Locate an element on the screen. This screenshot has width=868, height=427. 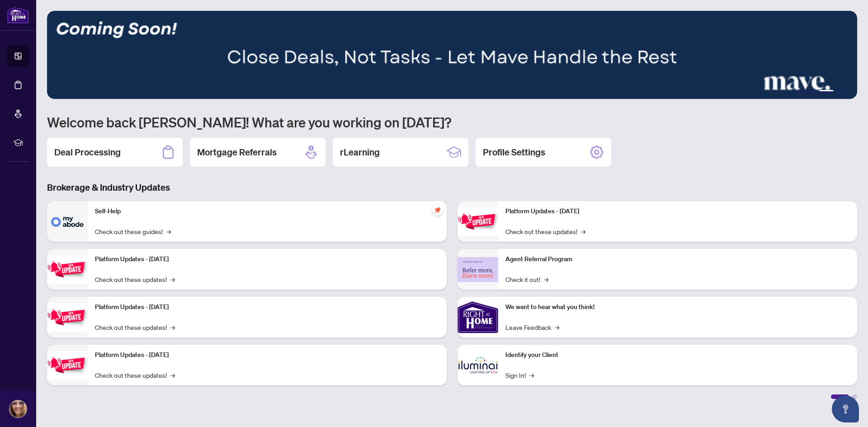
button: 2 is located at coordinates (807, 92).